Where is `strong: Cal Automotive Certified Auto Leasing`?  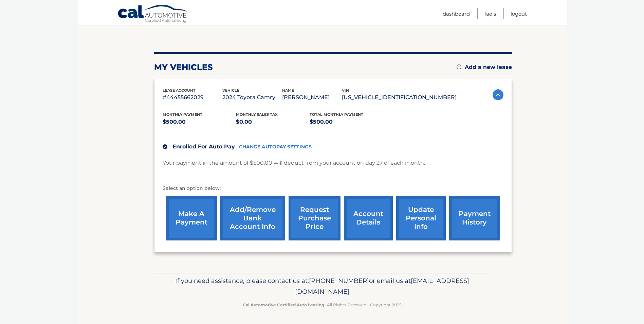
strong: Cal Automotive Certified Auto Leasing is located at coordinates (283, 305).